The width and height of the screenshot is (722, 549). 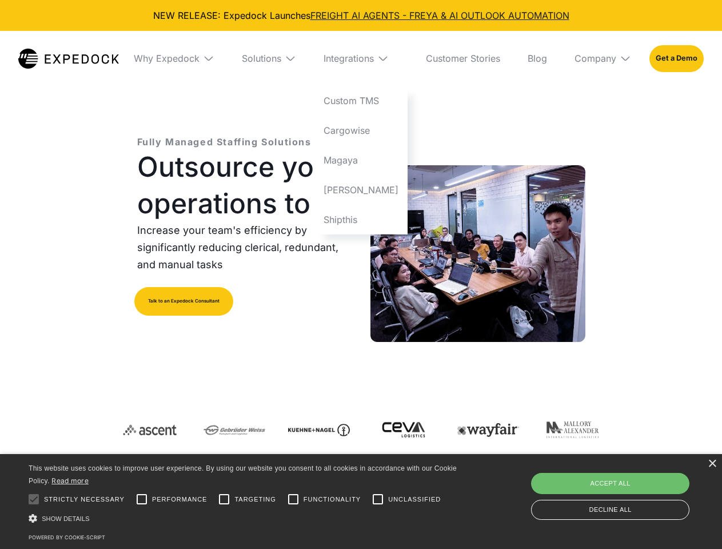 What do you see at coordinates (67, 537) in the screenshot?
I see `a: Powered by cookie-script` at bounding box center [67, 537].